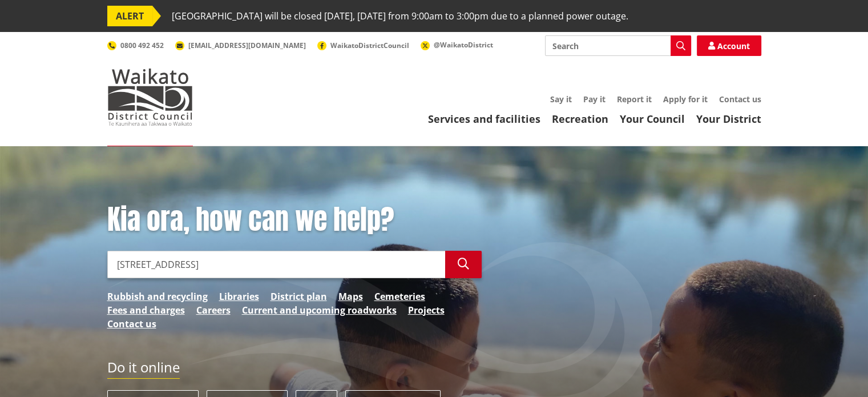  I want to click on span: WaikatoDistrictCouncil, so click(370, 45).